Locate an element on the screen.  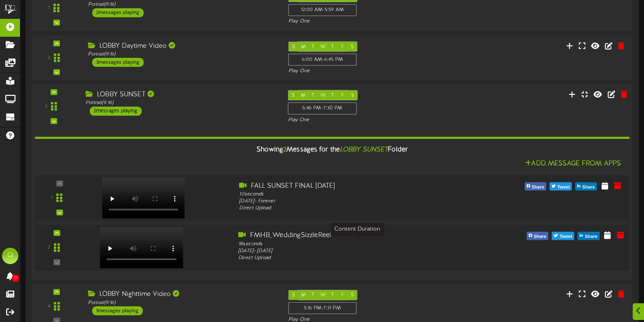
div: 18 seconds is located at coordinates (357, 244).